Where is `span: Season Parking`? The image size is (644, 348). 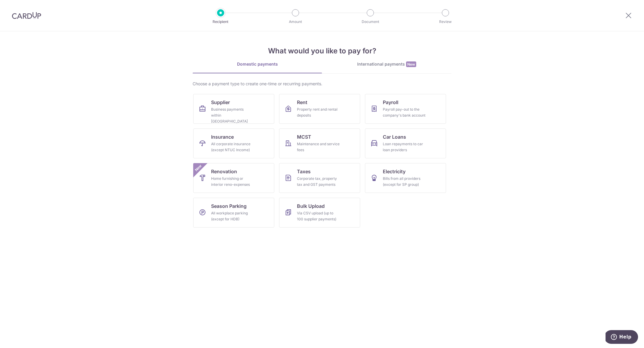 span: Season Parking is located at coordinates (229, 206).